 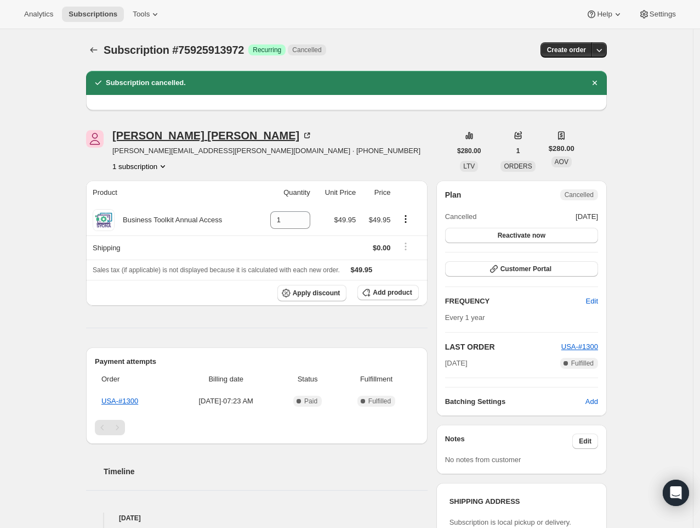 What do you see at coordinates (518, 166) in the screenshot?
I see `span: ORDERS` at bounding box center [518, 166].